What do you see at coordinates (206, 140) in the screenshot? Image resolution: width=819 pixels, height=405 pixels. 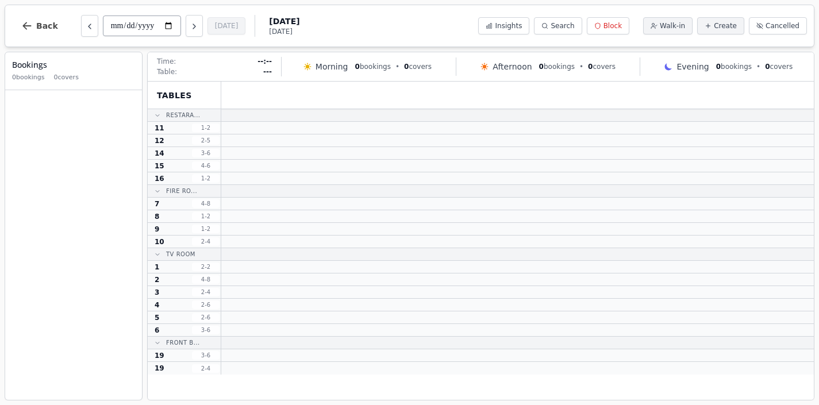 I see `span: 2 - 5` at bounding box center [206, 140].